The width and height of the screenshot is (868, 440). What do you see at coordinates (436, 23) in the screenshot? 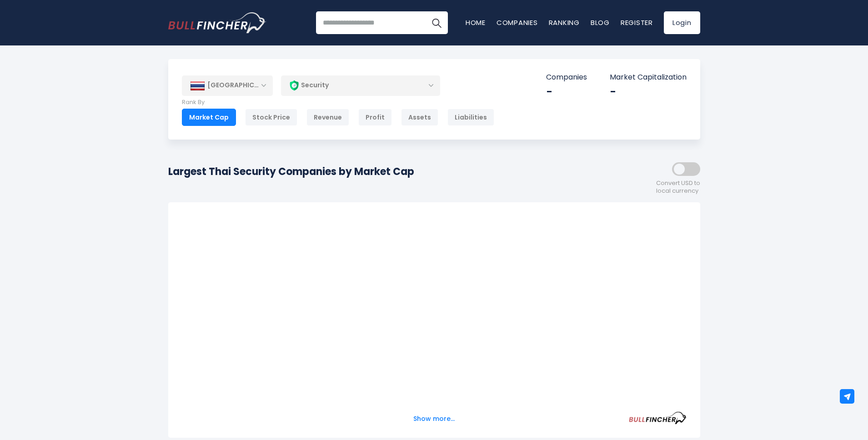
I see `button: Search` at bounding box center [436, 23].